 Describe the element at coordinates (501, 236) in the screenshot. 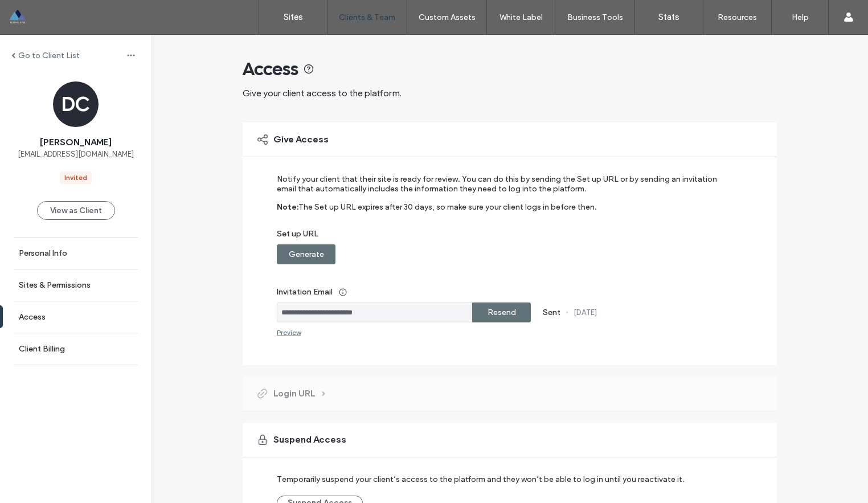

I see `label: Set up URL` at that location.